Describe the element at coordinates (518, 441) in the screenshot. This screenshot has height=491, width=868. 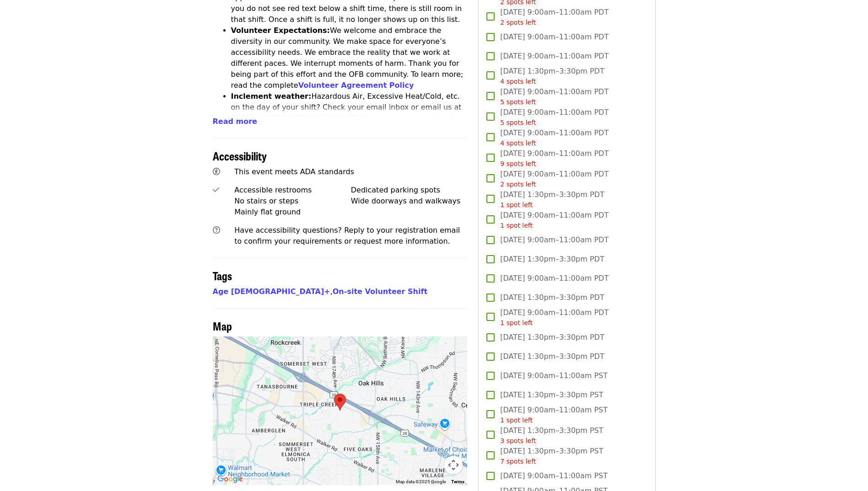
I see `span: 3 spots left` at that location.